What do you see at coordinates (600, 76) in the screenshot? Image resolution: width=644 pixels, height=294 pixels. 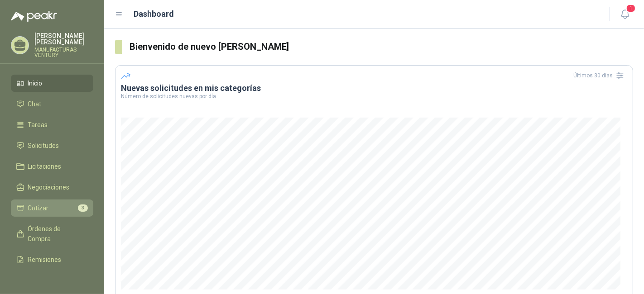 I see `div: Últimos 30 días` at bounding box center [600, 76].